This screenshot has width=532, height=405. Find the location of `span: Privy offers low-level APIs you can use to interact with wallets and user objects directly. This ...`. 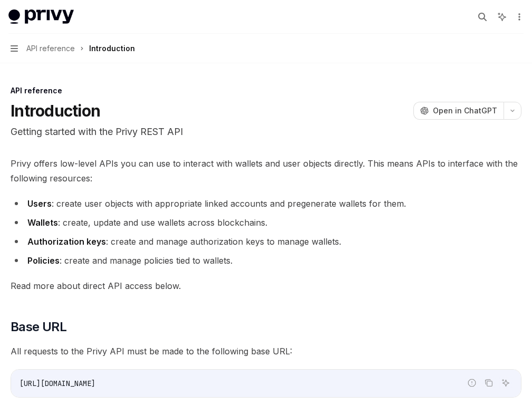

span: Privy offers low-level APIs you can use to interact with wallets and user objects directly. This ... is located at coordinates (265, 171).